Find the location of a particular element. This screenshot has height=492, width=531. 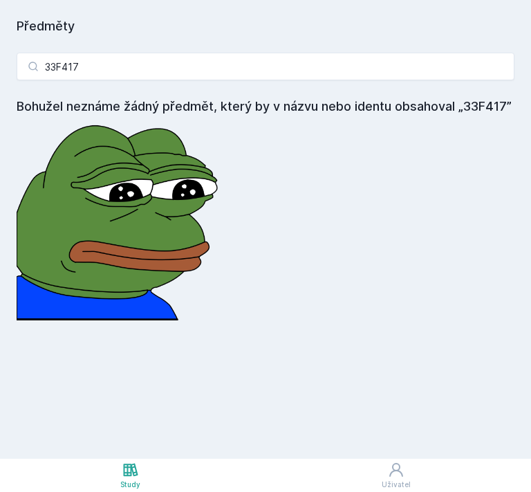

input: Název nebo ident předmětu… is located at coordinates (266, 66).